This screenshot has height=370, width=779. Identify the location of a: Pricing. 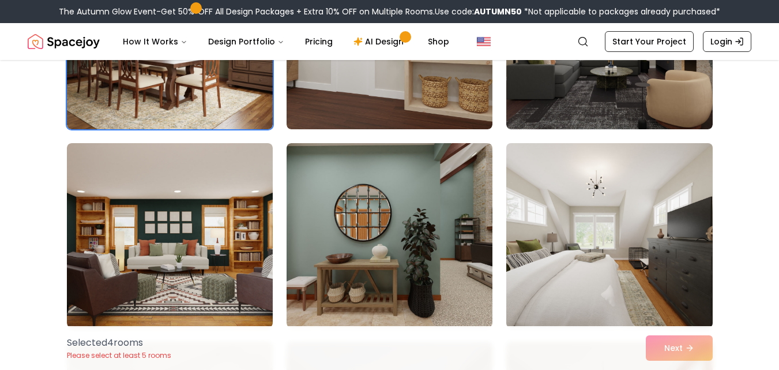
(319, 42).